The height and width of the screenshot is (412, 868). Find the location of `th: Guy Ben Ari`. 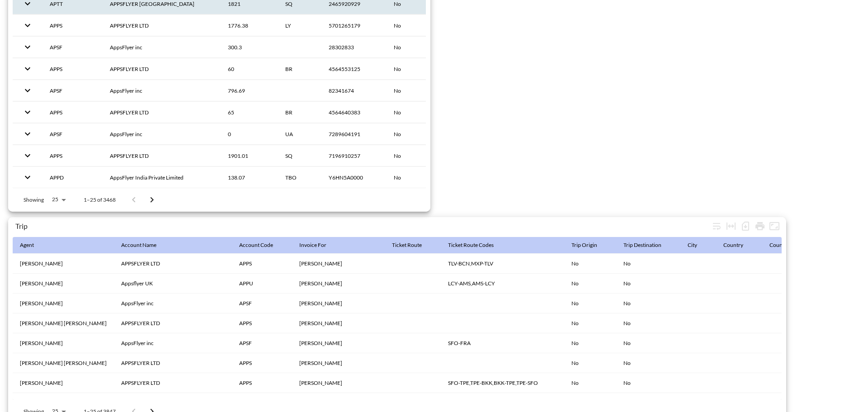

th: Guy Ben Ari is located at coordinates (63, 364).